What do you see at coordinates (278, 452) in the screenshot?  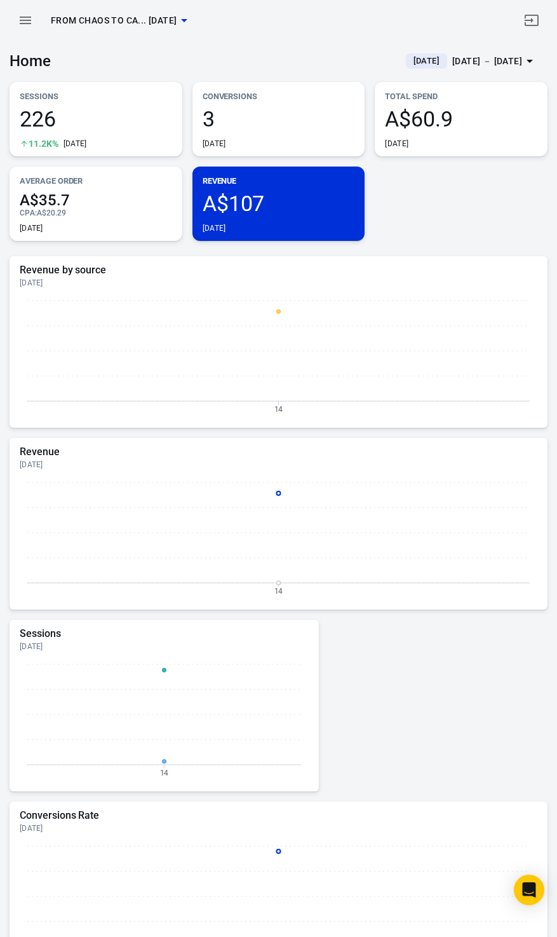 I see `h5: Revenue` at bounding box center [278, 452].